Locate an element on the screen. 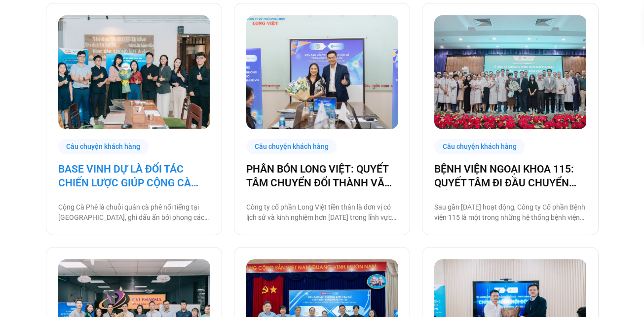 Image resolution: width=644 pixels, height=317 pixels. a: BASE VINH DỰ LÀ ĐỐI TÁC CHIẾN LƯỢC GIÚP CỘNG CÀ PHÊ CHUYỂN ĐỔI SỐ VẬN HÀNH! is located at coordinates (134, 176).